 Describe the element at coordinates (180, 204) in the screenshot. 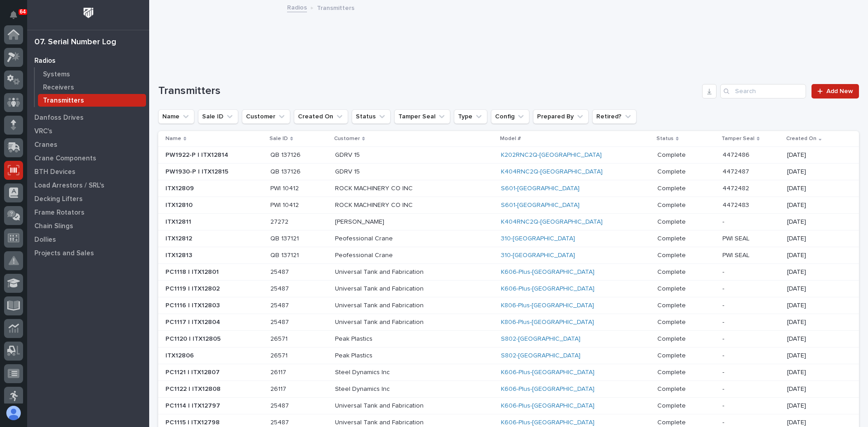

I see `p: ITX12810` at that location.